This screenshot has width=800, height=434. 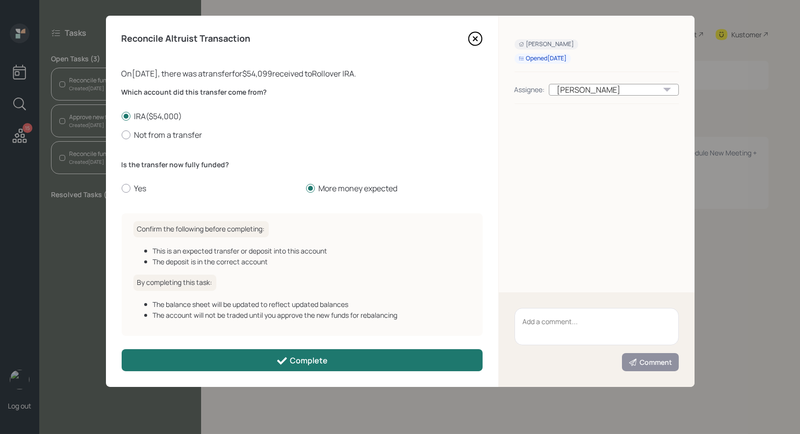 I want to click on div: Assignee:, so click(x=530, y=89).